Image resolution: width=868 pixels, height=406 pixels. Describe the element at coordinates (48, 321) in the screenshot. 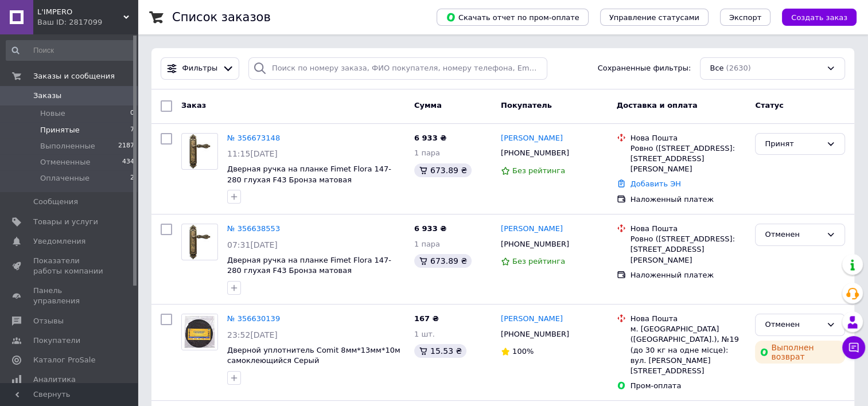

I see `span: Отзывы` at that location.